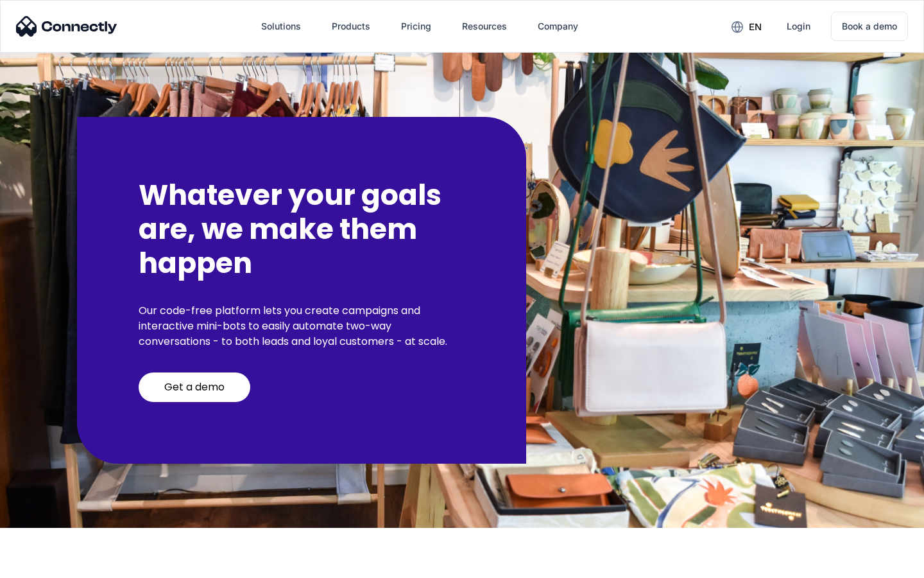 This screenshot has height=578, width=924. I want to click on a: Book a demo, so click(869, 27).